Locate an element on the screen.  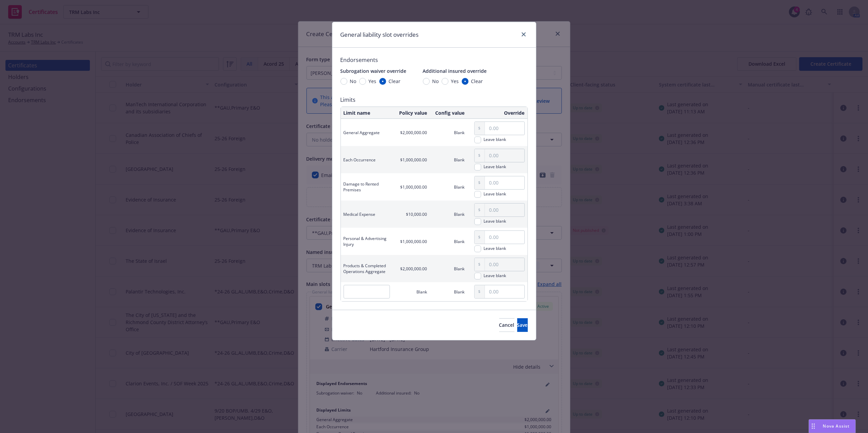
span: Blank is located at coordinates (422, 292).